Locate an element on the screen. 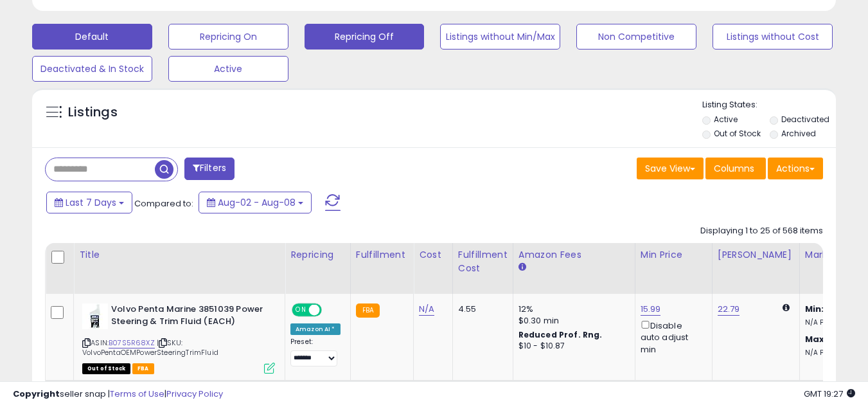 The image size is (868, 407). div: Displaying 1 to 25 of 568 items is located at coordinates (761, 231).